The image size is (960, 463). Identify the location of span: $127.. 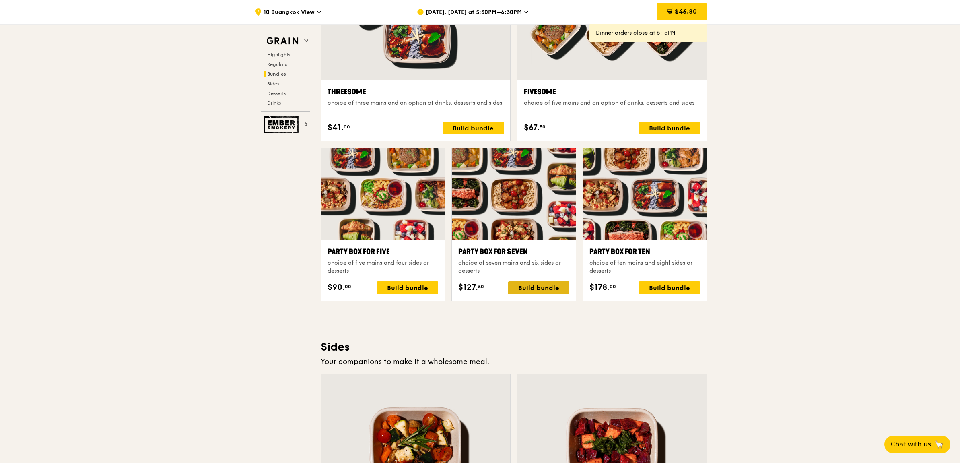
(468, 287).